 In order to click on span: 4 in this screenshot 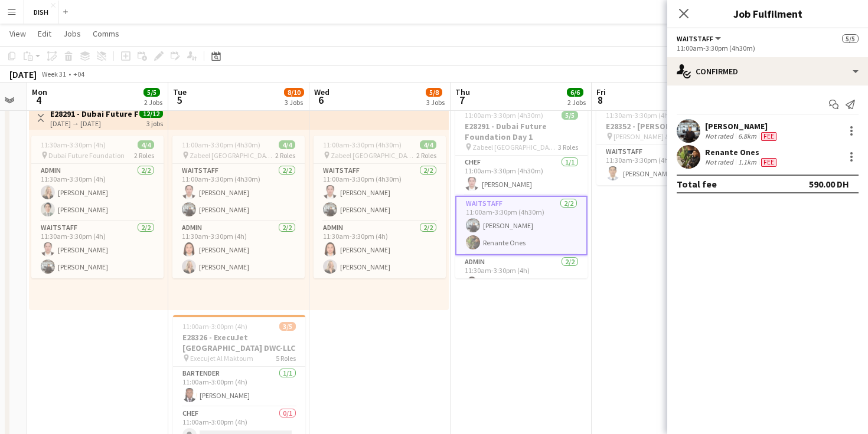, I will do `click(39, 100)`.